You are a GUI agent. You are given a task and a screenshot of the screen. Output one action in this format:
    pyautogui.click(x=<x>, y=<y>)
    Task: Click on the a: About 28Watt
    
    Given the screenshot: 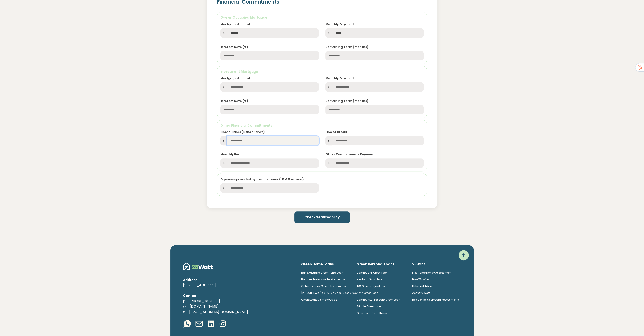 What is the action you would take?
    pyautogui.click(x=421, y=293)
    